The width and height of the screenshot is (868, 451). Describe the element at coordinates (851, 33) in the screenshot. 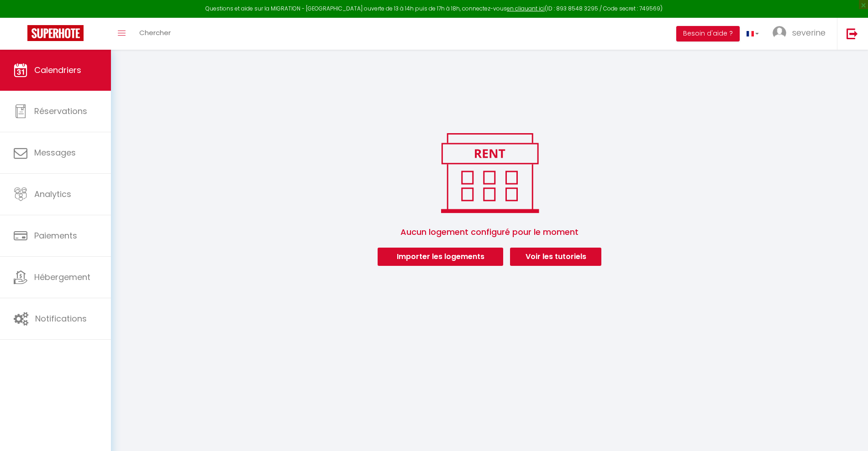

I see `img: logout` at that location.